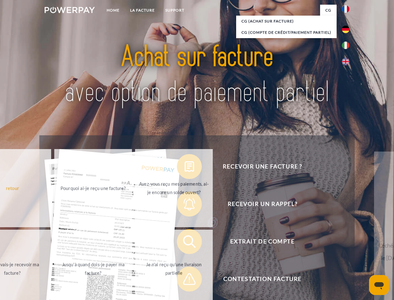 The height and width of the screenshot is (300, 394). What do you see at coordinates (93, 188) in the screenshot?
I see `div: Pourquoi ai-je reçu une facture?` at bounding box center [93, 188].